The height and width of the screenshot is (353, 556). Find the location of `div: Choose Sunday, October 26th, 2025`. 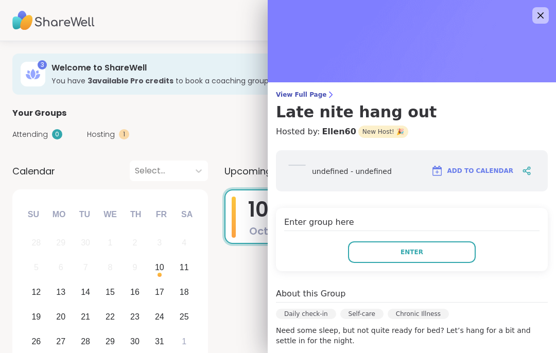

div: Choose Sunday, October 26th, 2025 is located at coordinates (36, 341).